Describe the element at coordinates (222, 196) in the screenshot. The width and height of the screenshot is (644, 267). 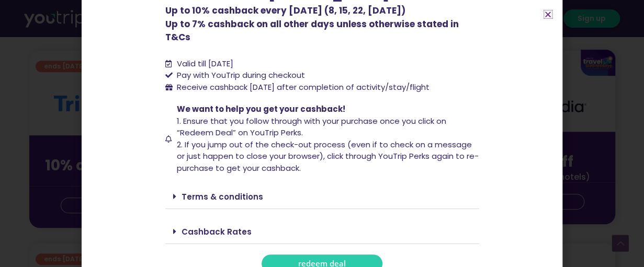
I see `a: Terms & conditions` at that location.